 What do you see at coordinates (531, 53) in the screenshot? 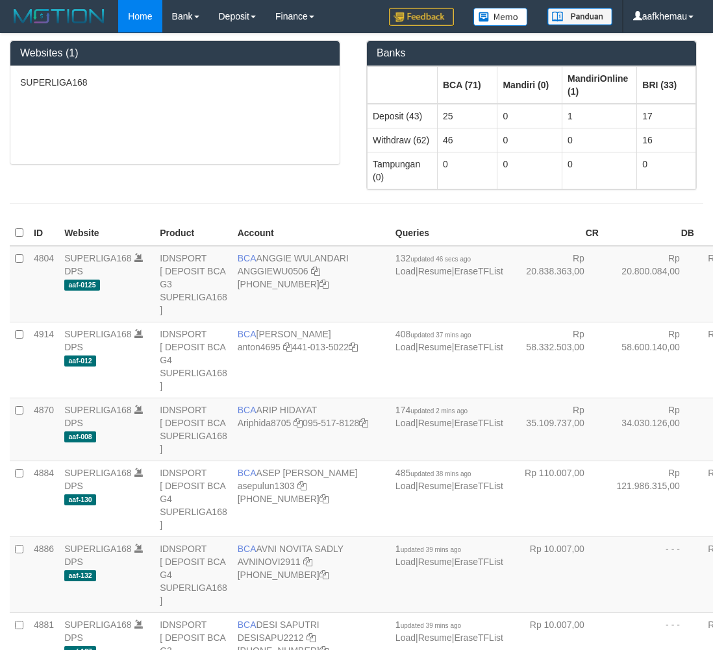
I see `h3: Banks` at bounding box center [531, 53].